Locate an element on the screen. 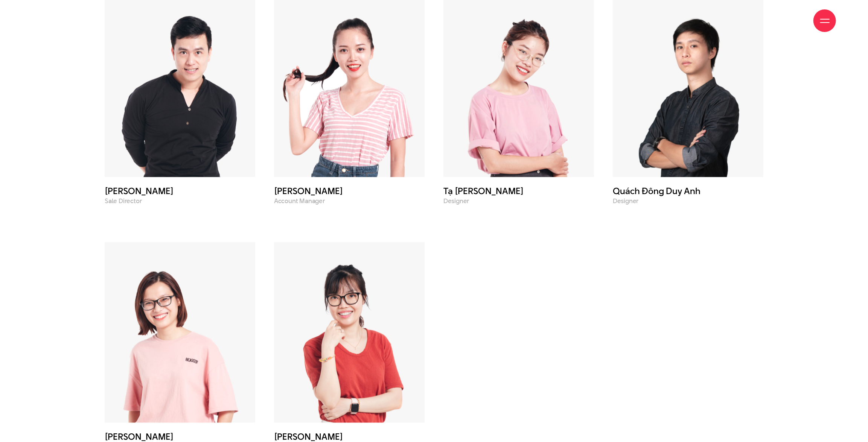  img: Nguyễn Thị Hà Trang is located at coordinates (180, 332).